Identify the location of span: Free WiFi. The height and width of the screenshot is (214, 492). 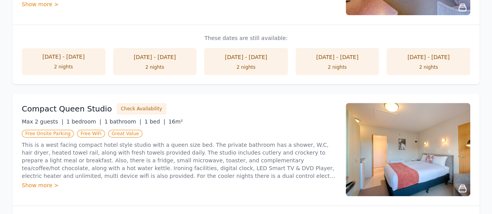
(91, 134).